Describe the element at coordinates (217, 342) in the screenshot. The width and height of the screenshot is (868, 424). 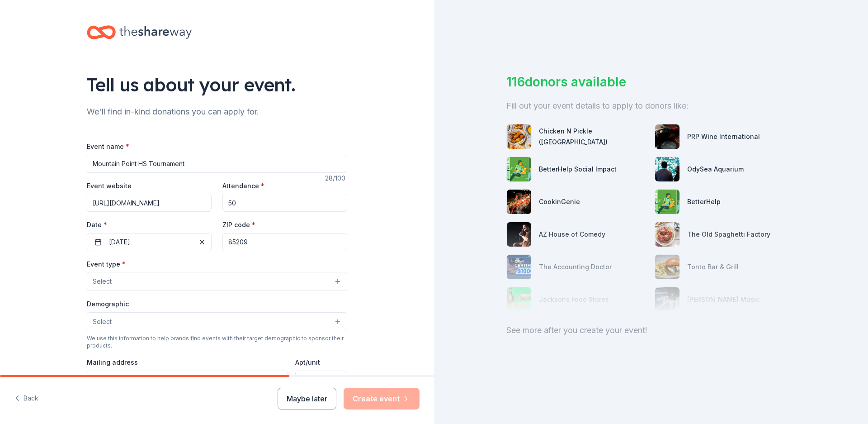
I see `div: We use this information to help brands find events with their target demographic to sponsor their...` at that location.